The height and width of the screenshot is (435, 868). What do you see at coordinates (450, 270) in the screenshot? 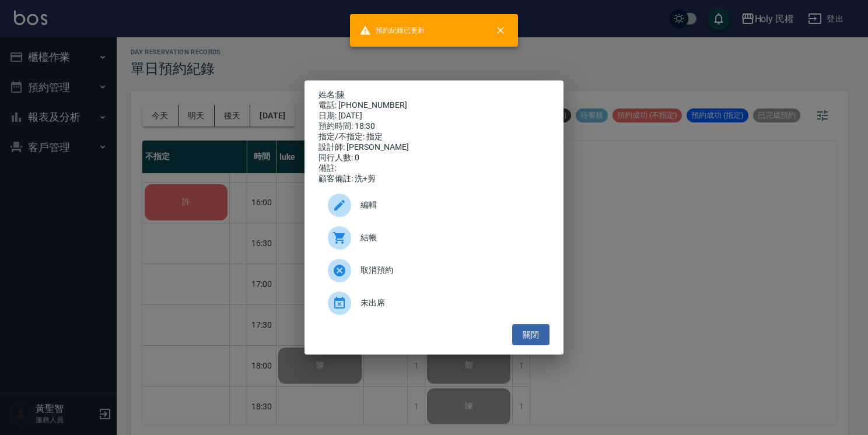
I see `span: 取消預約` at bounding box center [450, 270].